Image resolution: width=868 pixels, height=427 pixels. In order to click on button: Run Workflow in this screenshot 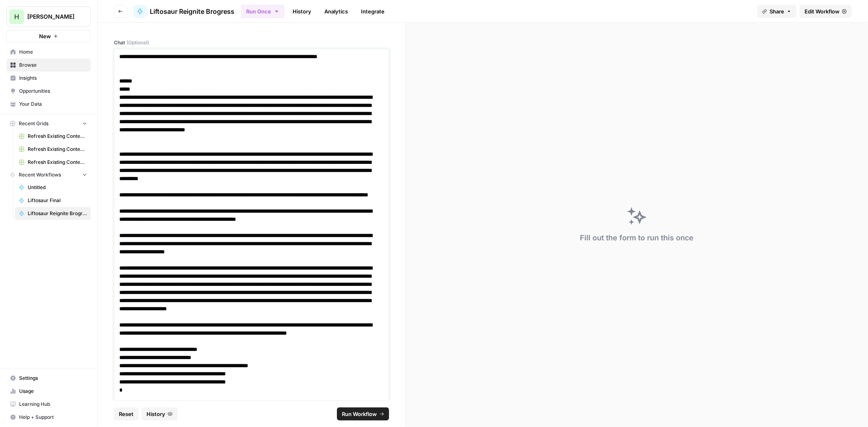, I will do `click(363, 414)`.